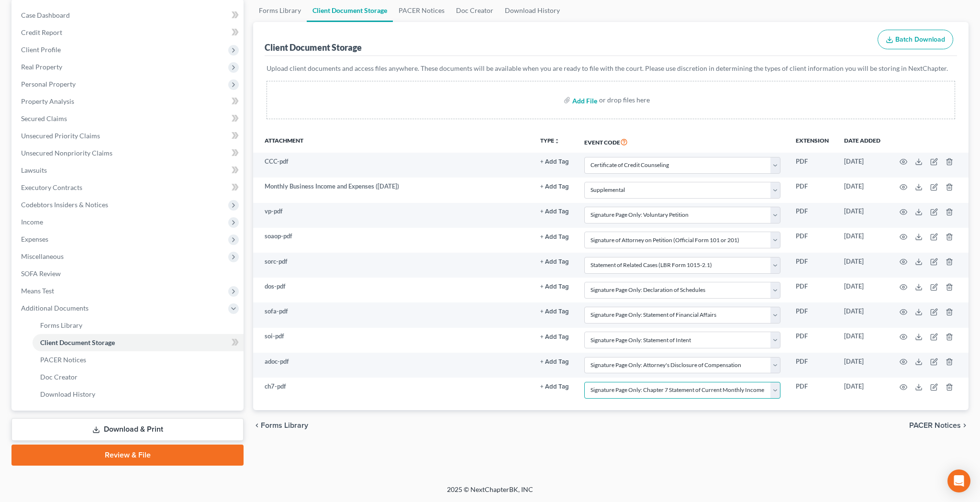 This screenshot has width=980, height=502. Describe the element at coordinates (128, 136) in the screenshot. I see `a: Unsecured Priority Claims` at that location.